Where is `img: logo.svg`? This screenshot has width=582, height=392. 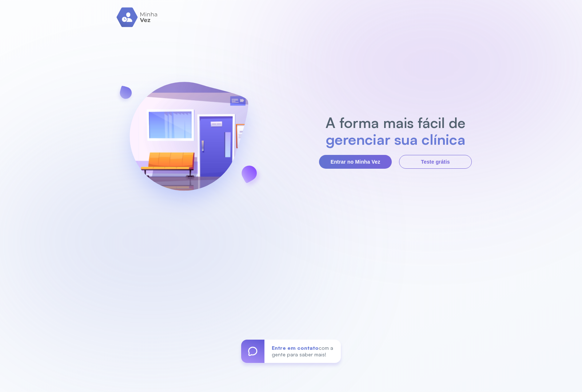 img: logo.svg is located at coordinates (137, 17).